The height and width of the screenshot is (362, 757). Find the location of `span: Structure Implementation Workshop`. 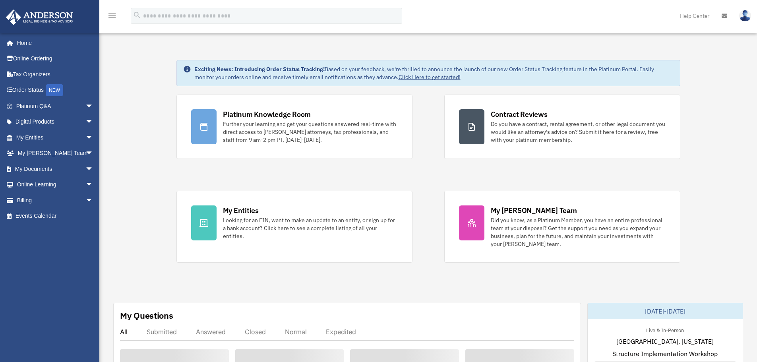

span: Structure Implementation Workshop is located at coordinates (665, 354).